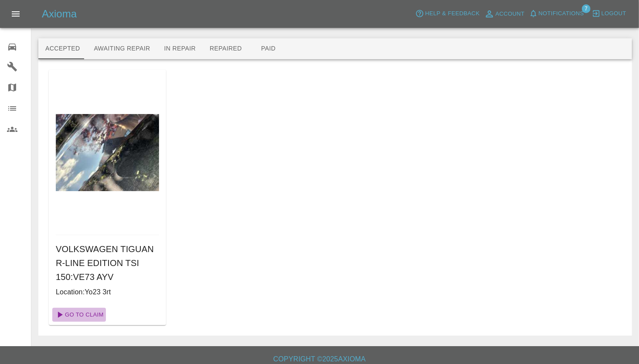 The width and height of the screenshot is (639, 364). I want to click on span: Help & Feedback, so click(452, 13).